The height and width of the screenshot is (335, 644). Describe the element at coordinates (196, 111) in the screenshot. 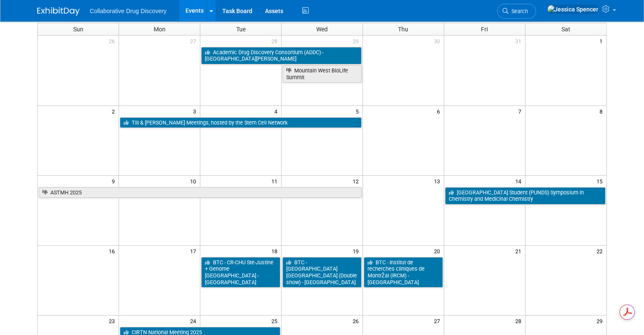

I see `span: 3` at that location.